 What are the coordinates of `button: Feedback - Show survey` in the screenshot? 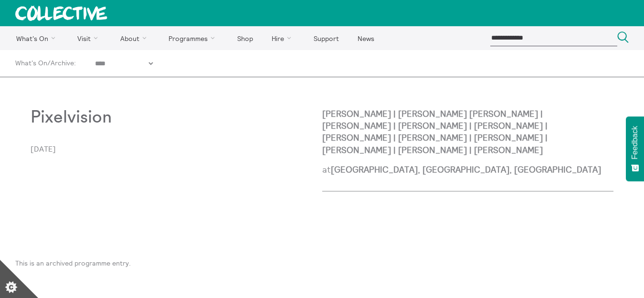 It's located at (635, 149).